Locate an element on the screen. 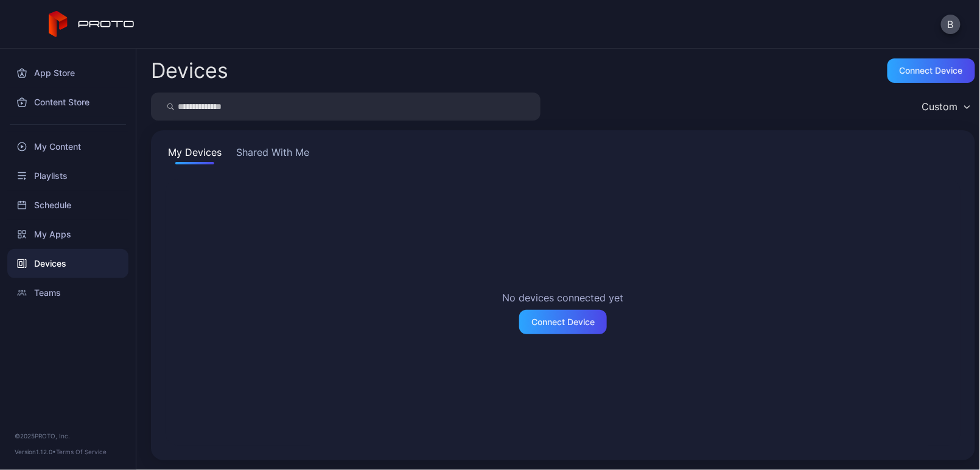 The height and width of the screenshot is (470, 980). button: Shared With Me is located at coordinates (272, 155).